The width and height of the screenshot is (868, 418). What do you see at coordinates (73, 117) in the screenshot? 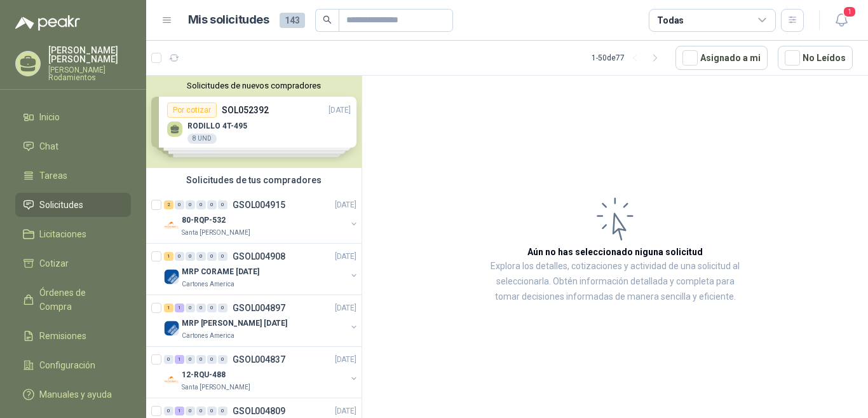
I see `a: Inicio` at bounding box center [73, 117].